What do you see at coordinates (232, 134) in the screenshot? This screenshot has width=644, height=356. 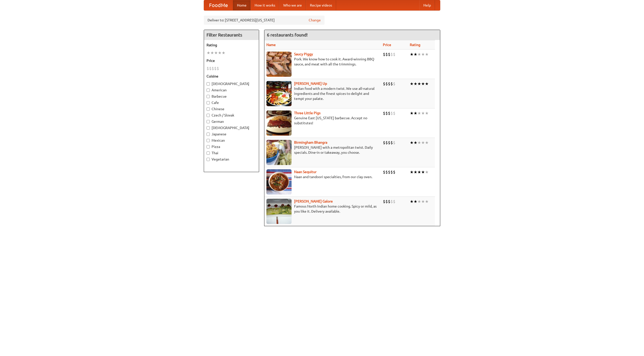 I see `label: Japanese` at bounding box center [232, 134].